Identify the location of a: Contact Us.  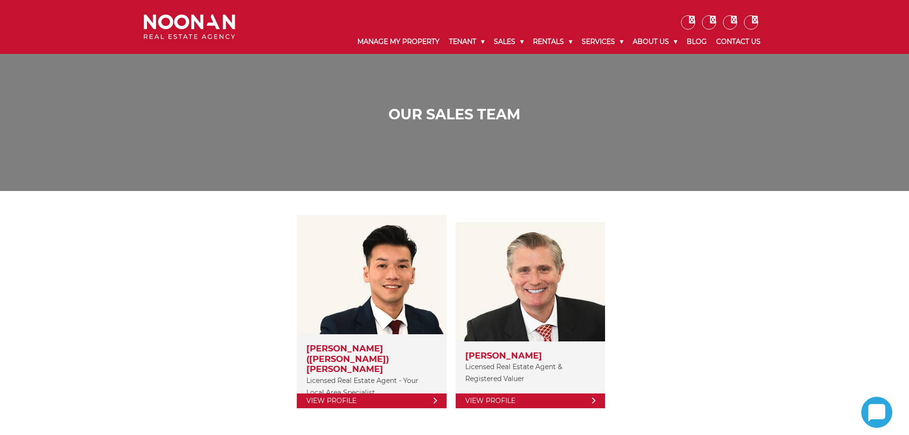
(738, 41).